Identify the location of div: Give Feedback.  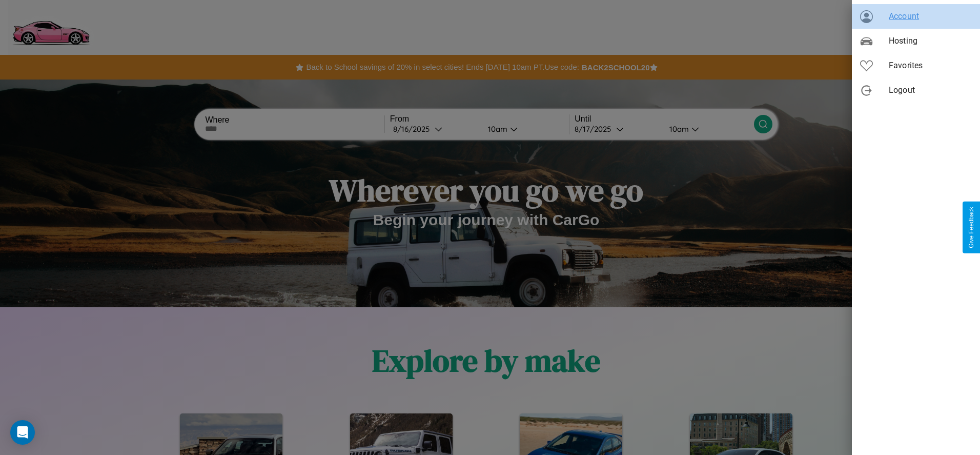
(971, 227).